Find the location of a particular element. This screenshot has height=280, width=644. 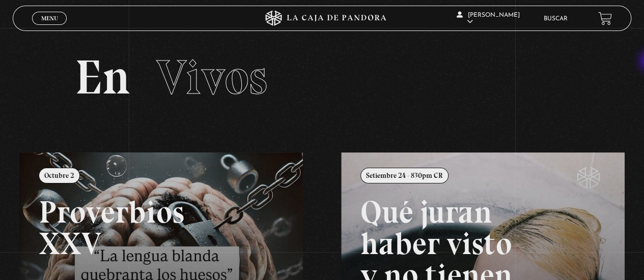

a: View your shopping cart is located at coordinates (604, 18).